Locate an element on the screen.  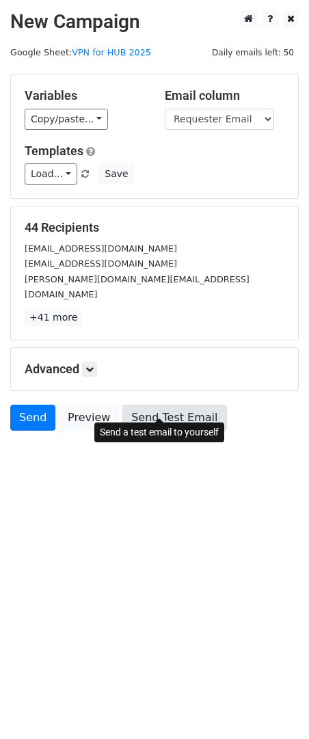
h5: 44 Recipients is located at coordinates (155, 228).